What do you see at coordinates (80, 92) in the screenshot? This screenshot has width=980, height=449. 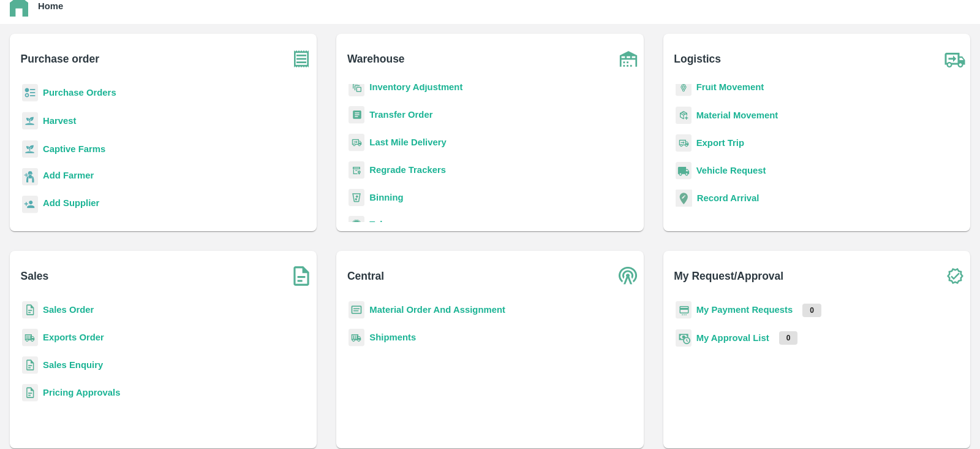 I see `a: Purchase Orders` at bounding box center [80, 92].